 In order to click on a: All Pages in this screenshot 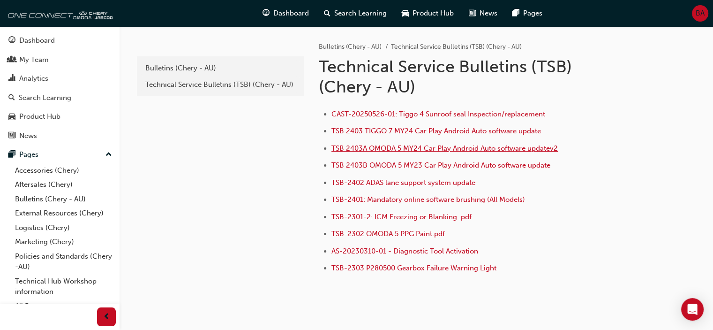, I will do `click(63, 306)`.